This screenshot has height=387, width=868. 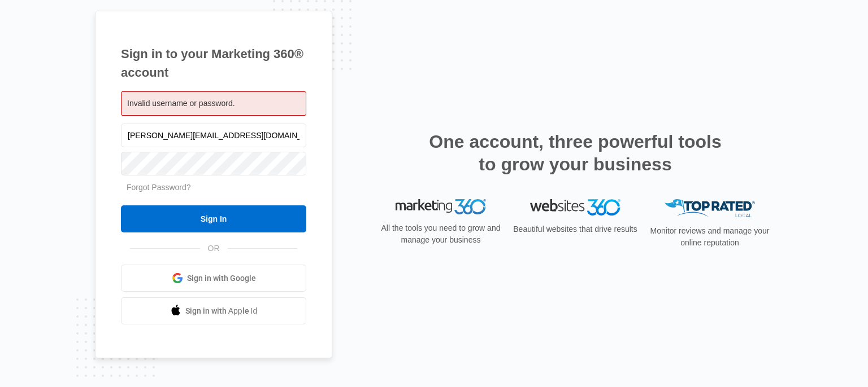 I want to click on span: Sign in with Google, so click(x=221, y=278).